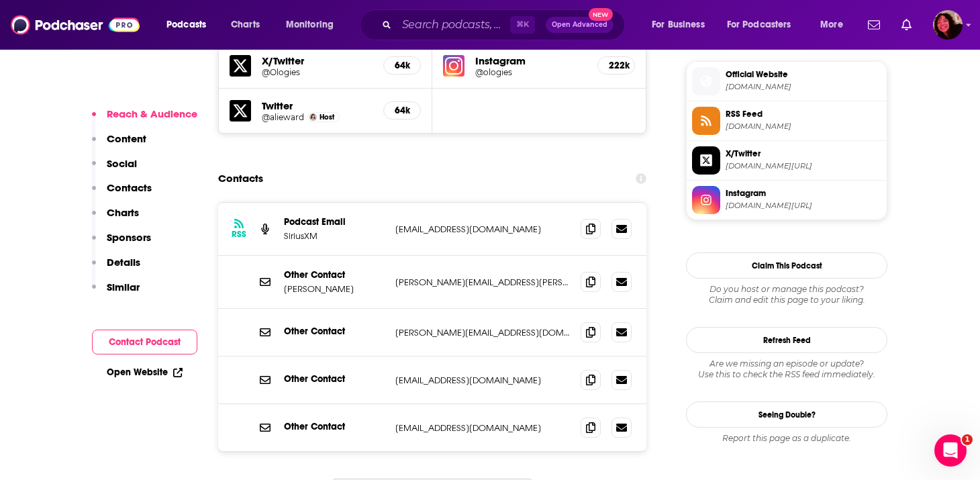  What do you see at coordinates (75, 25) in the screenshot?
I see `a: Podchaser - Follow, Share and Rate Podcasts` at bounding box center [75, 25].